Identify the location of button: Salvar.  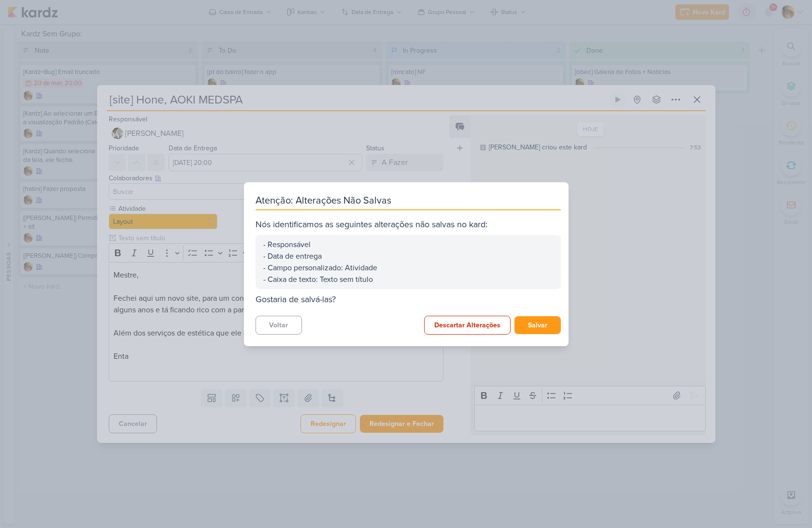
(538, 325).